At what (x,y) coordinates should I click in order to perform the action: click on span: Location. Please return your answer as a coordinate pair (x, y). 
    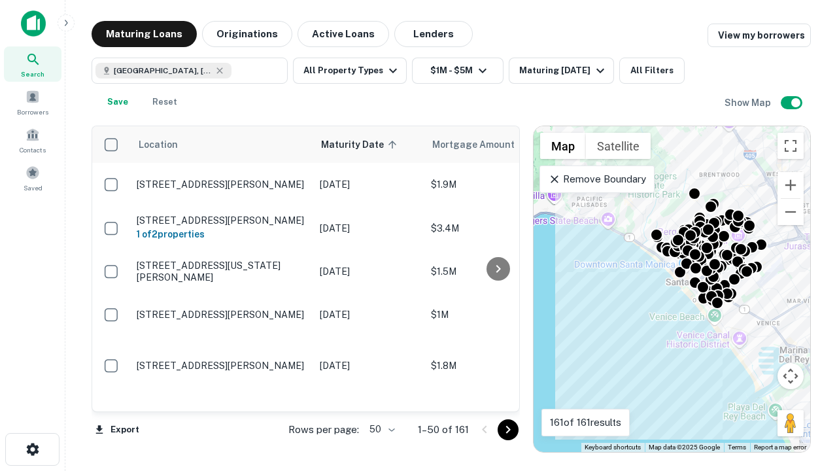
    Looking at the image, I should click on (158, 144).